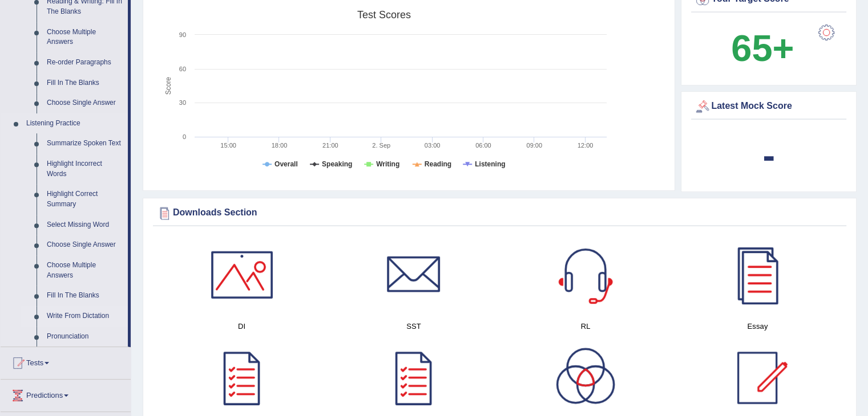  What do you see at coordinates (183, 35) in the screenshot?
I see `text: 90` at bounding box center [183, 35].